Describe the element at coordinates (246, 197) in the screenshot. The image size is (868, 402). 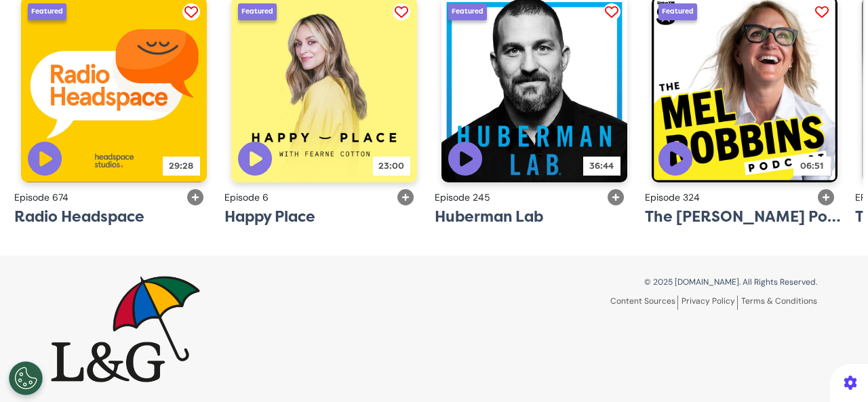
I see `div: Episode 6` at that location.